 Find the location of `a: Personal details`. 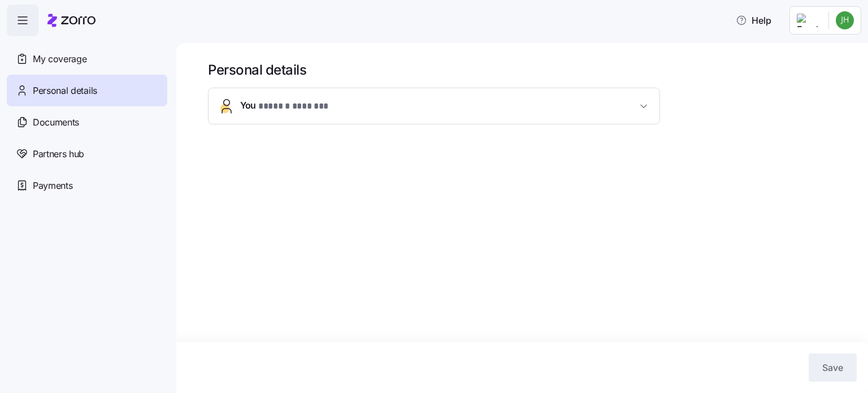

a: Personal details is located at coordinates (87, 91).